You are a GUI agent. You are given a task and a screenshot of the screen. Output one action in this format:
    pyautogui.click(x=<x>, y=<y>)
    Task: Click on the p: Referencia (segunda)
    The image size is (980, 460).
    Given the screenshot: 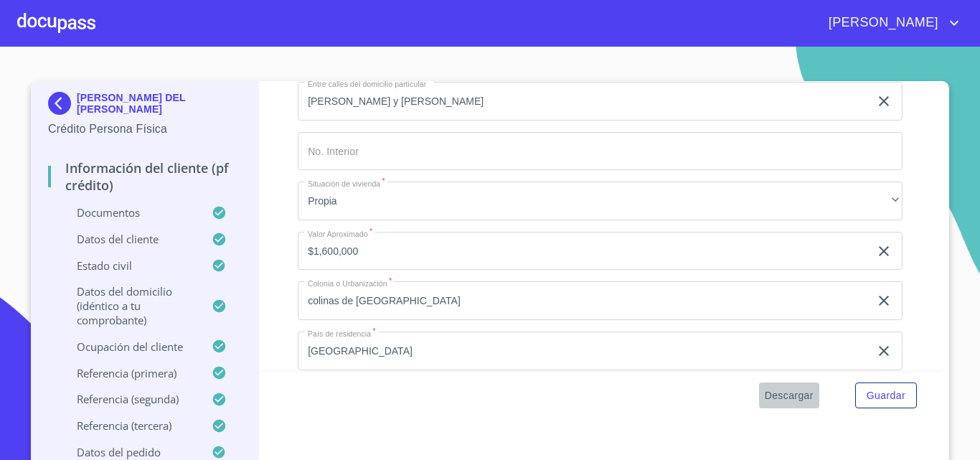 What is the action you would take?
    pyautogui.click(x=130, y=399)
    